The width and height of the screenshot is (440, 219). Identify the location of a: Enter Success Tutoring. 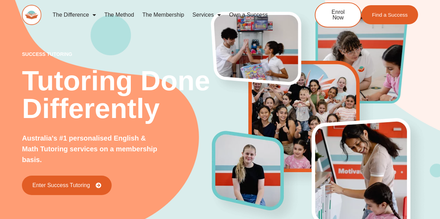
(66, 186).